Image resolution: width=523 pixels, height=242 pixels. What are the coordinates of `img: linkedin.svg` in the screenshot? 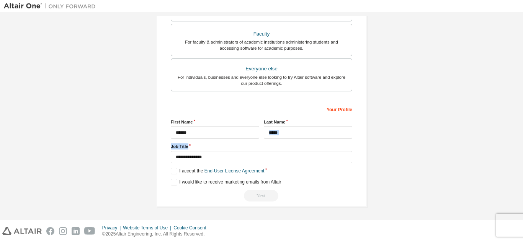 It's located at (75, 231).